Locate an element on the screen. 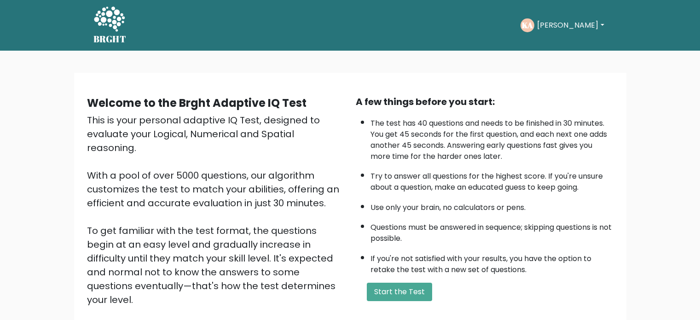  text: KA is located at coordinates (528, 25).